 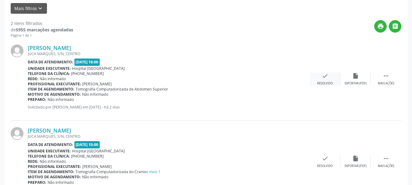 What do you see at coordinates (153, 172) in the screenshot?
I see `a: e mais 1` at bounding box center [153, 172].